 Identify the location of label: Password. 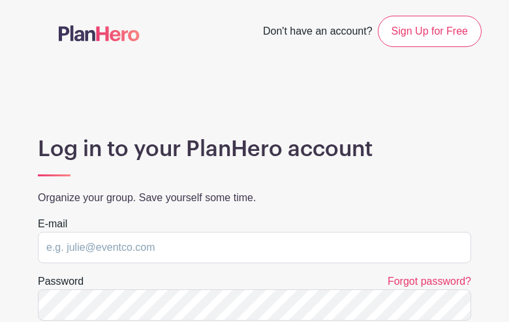
(61, 281).